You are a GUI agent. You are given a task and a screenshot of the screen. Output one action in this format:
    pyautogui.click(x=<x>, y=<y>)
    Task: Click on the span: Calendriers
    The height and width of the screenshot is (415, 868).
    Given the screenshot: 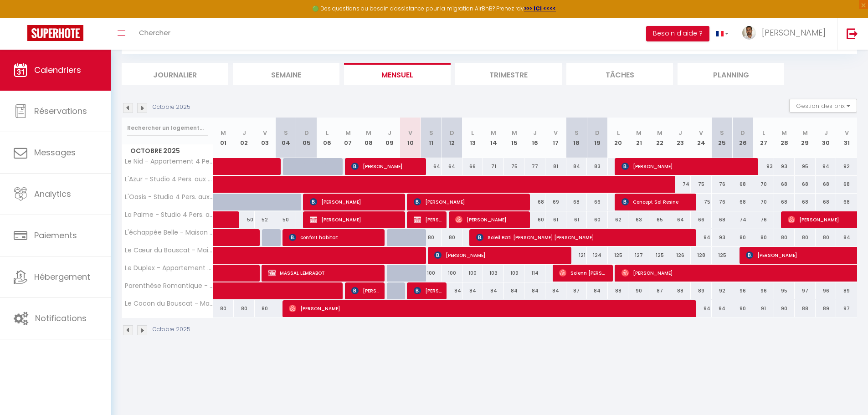 What is the action you would take?
    pyautogui.click(x=57, y=70)
    